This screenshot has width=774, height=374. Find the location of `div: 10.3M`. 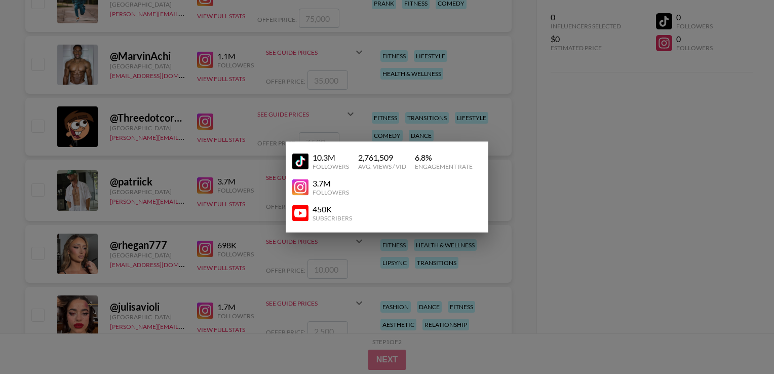

div: 10.3M is located at coordinates (331, 158).